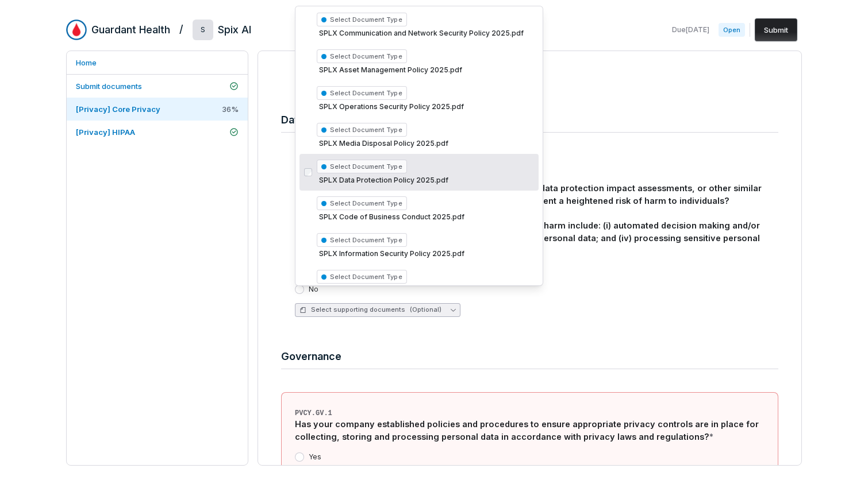 The height and width of the screenshot is (484, 868). What do you see at coordinates (370, 309) in the screenshot?
I see `span: Select supporting documents` at bounding box center [370, 309].